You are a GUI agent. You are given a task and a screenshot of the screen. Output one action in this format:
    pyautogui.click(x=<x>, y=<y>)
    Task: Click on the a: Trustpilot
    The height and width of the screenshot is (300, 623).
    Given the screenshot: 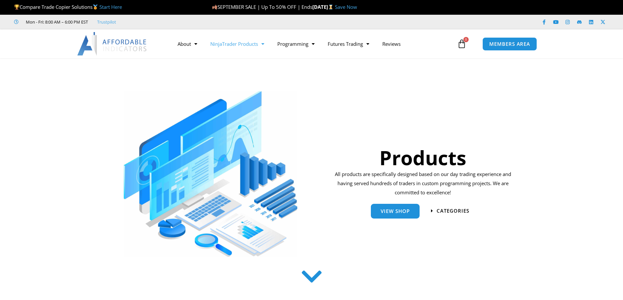 What is the action you would take?
    pyautogui.click(x=107, y=22)
    